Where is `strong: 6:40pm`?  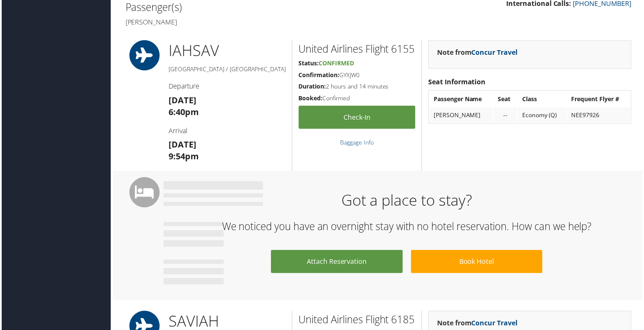
strong: 6:40pm is located at coordinates (183, 112).